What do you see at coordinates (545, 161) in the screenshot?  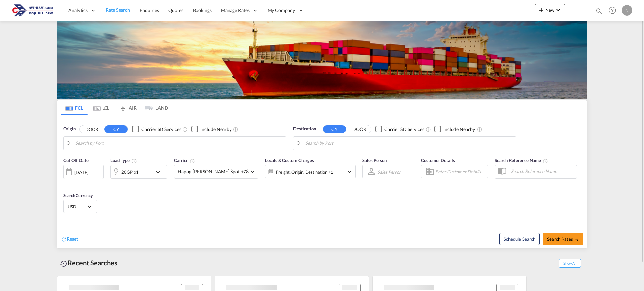 I see `md-icon: Your search will be saved by the below given name` at bounding box center [545, 161].